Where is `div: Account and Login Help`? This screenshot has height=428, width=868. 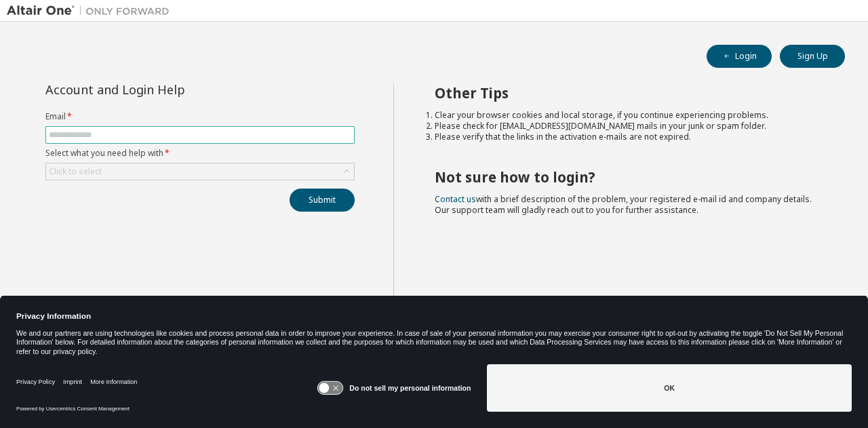
div: Account and Login Help is located at coordinates (169, 89).